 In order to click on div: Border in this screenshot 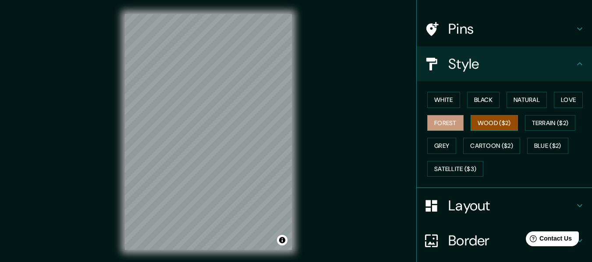, I will do `click(504, 241)`.